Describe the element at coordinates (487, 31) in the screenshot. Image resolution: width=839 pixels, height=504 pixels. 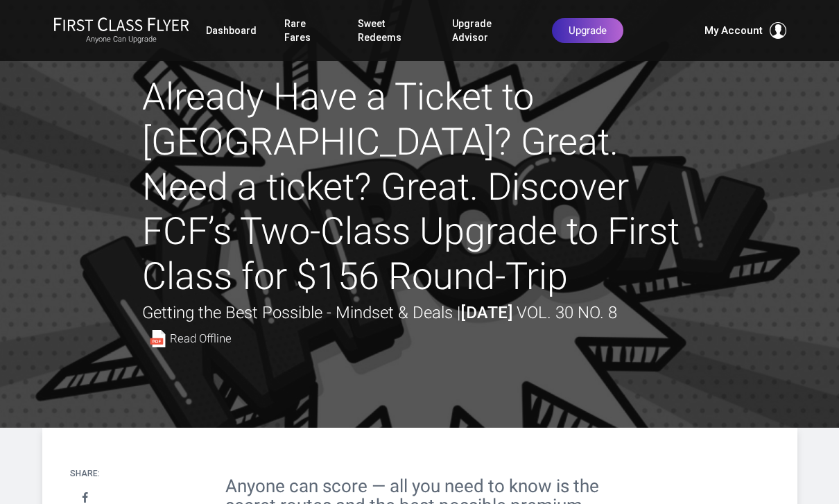
I see `a: Upgrade Advisor` at that location.